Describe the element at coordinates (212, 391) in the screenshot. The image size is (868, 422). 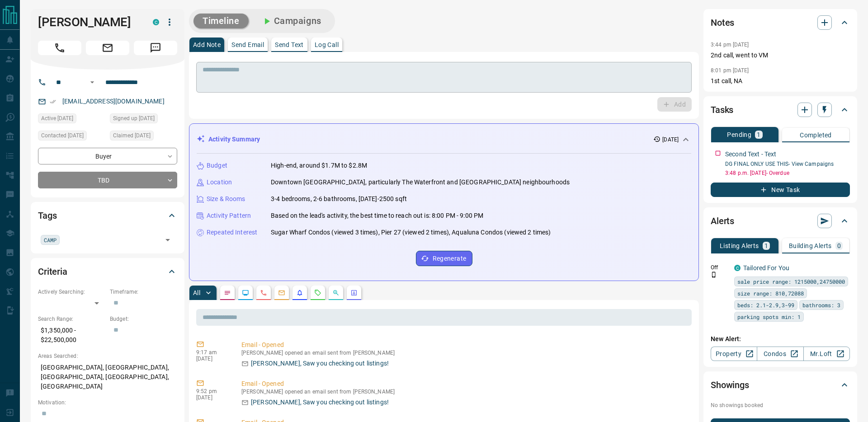
I see `p: 9:52 pm` at that location.